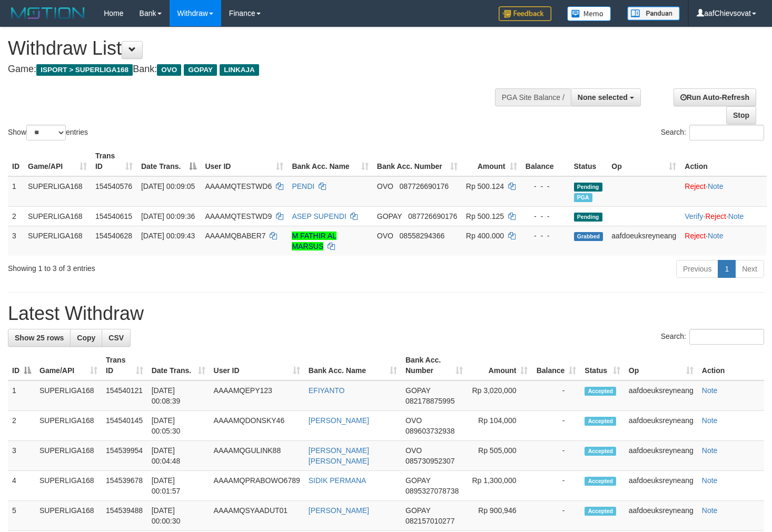 The width and height of the screenshot is (772, 532). Describe the element at coordinates (430, 431) in the screenshot. I see `span: Copy 089603732938 to clipboard` at that location.